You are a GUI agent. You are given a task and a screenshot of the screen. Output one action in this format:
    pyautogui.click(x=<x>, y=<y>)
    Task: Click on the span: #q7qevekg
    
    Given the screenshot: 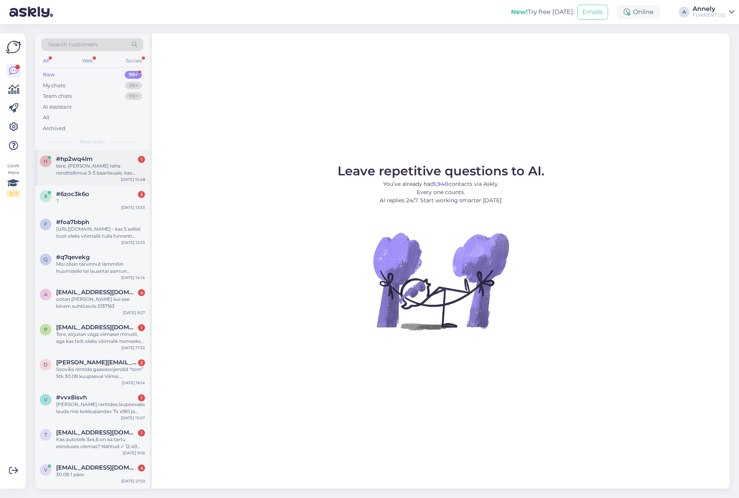 What is the action you would take?
    pyautogui.click(x=73, y=257)
    